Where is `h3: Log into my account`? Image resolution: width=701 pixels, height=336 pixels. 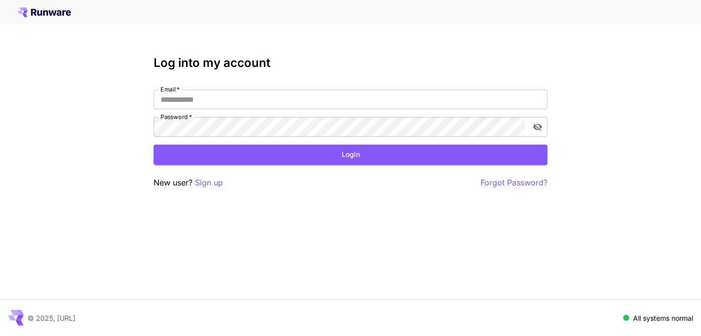
h3: Log into my account is located at coordinates (350, 63).